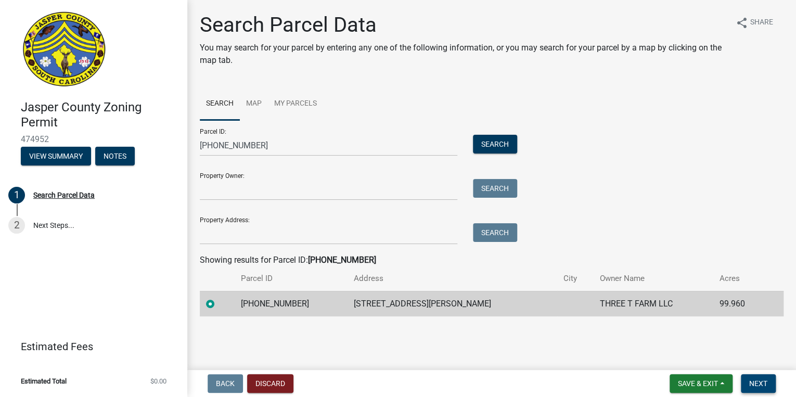  What do you see at coordinates (739, 303) in the screenshot?
I see `td: 99.960` at bounding box center [739, 303].